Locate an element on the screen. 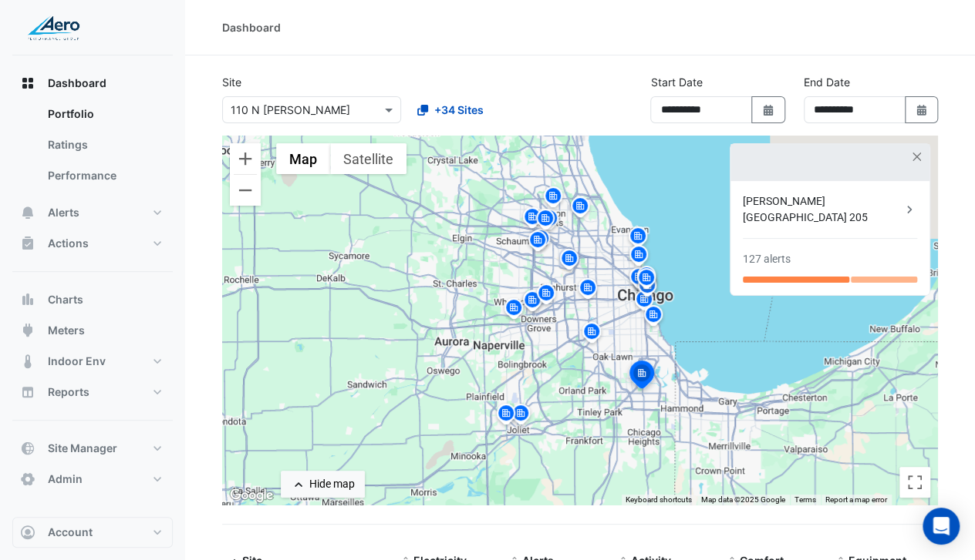 The image size is (975, 560). span: Reports is located at coordinates (68, 392).